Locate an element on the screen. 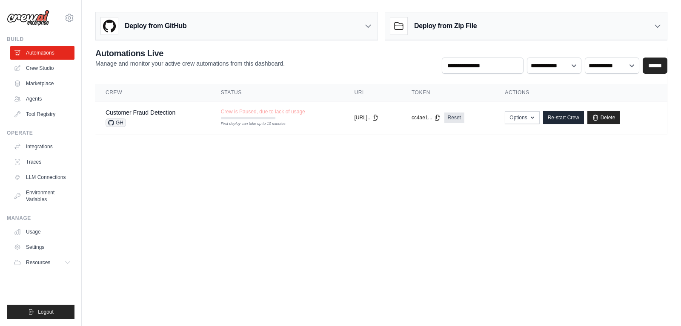 Image resolution: width=681 pixels, height=326 pixels. a: Customer Fraud Detection is located at coordinates (141, 112).